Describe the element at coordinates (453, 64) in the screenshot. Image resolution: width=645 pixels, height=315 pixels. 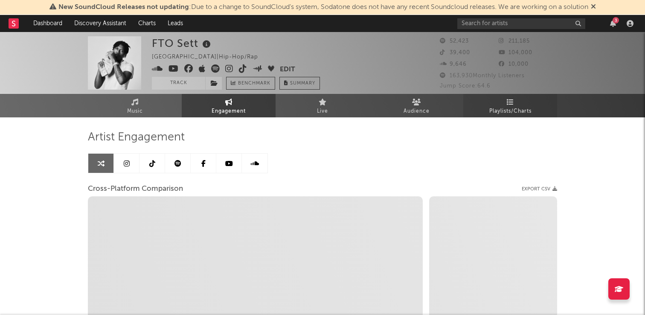
I see `span: 9,646` at that location.